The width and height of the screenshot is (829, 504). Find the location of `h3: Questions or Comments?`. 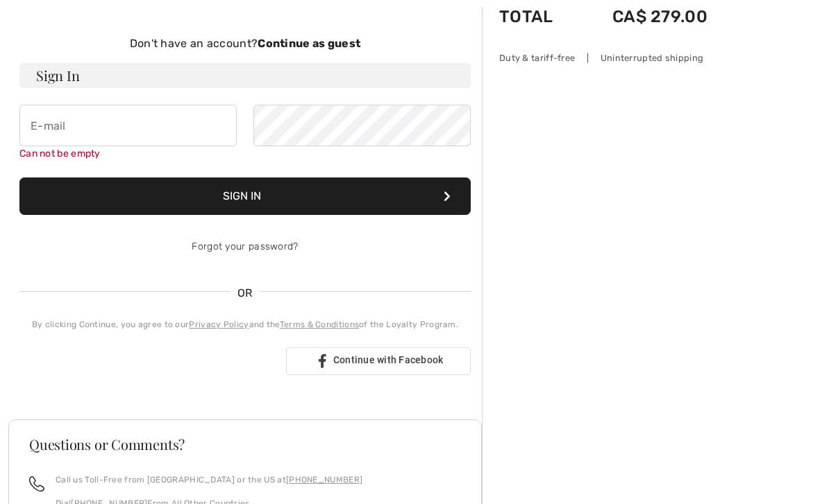

h3: Questions or Comments? is located at coordinates (245, 444).